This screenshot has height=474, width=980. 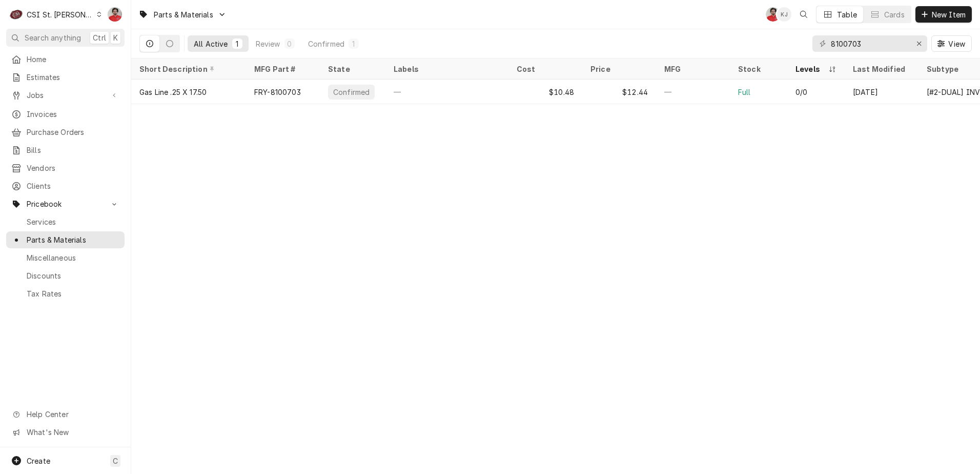 I want to click on span: Ctrl, so click(x=99, y=37).